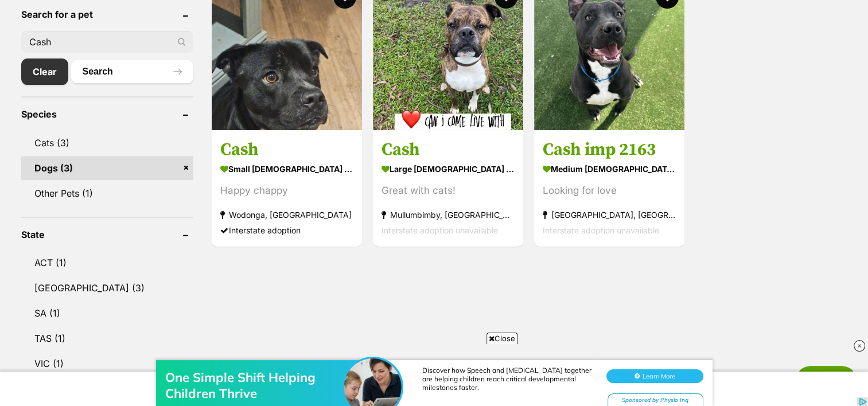 This screenshot has height=406, width=868. What do you see at coordinates (654, 39) in the screenshot?
I see `button: Learn More` at bounding box center [654, 39].